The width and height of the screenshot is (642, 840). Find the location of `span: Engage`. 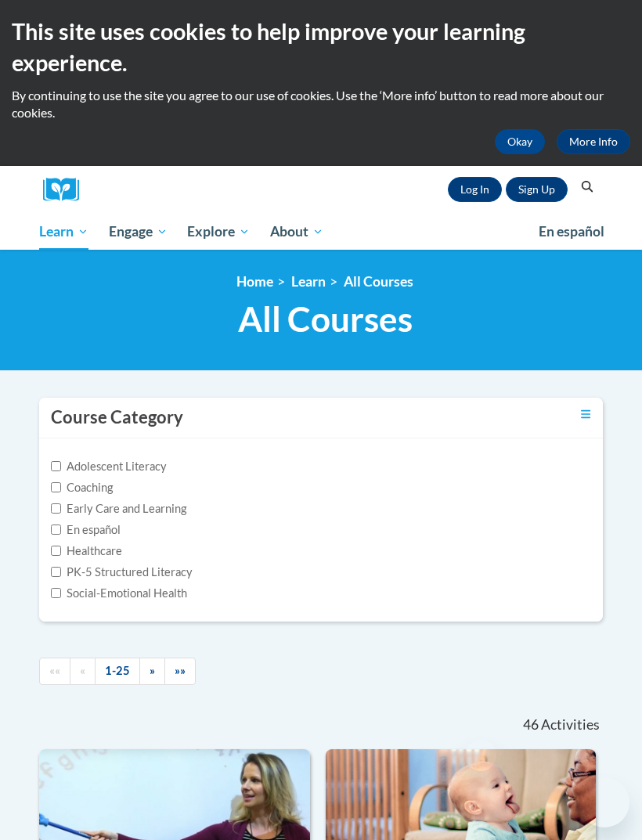

span: Engage is located at coordinates (138, 232).